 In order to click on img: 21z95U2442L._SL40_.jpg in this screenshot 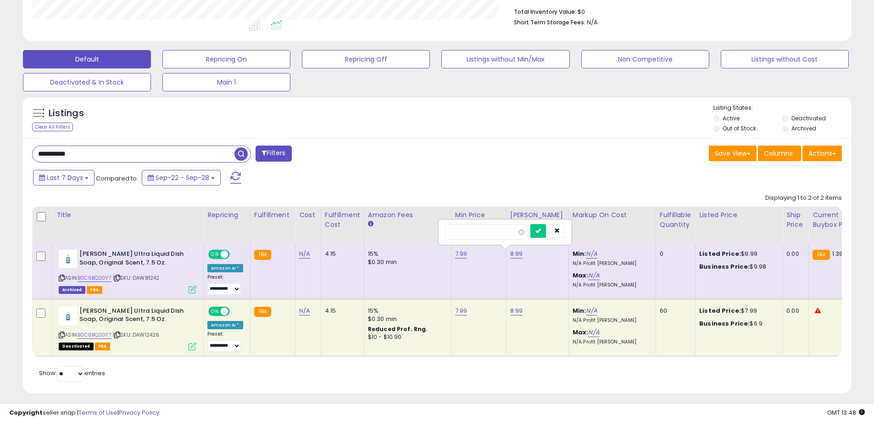, I will do `click(68, 259)`.